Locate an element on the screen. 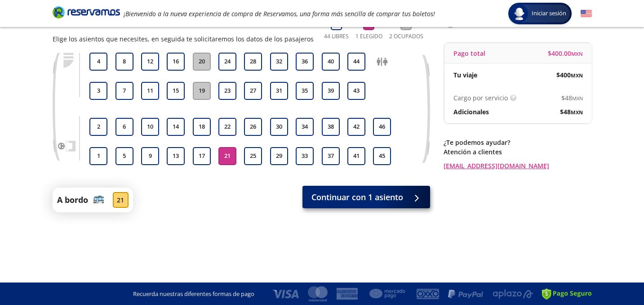  button: 28 is located at coordinates (253, 61).